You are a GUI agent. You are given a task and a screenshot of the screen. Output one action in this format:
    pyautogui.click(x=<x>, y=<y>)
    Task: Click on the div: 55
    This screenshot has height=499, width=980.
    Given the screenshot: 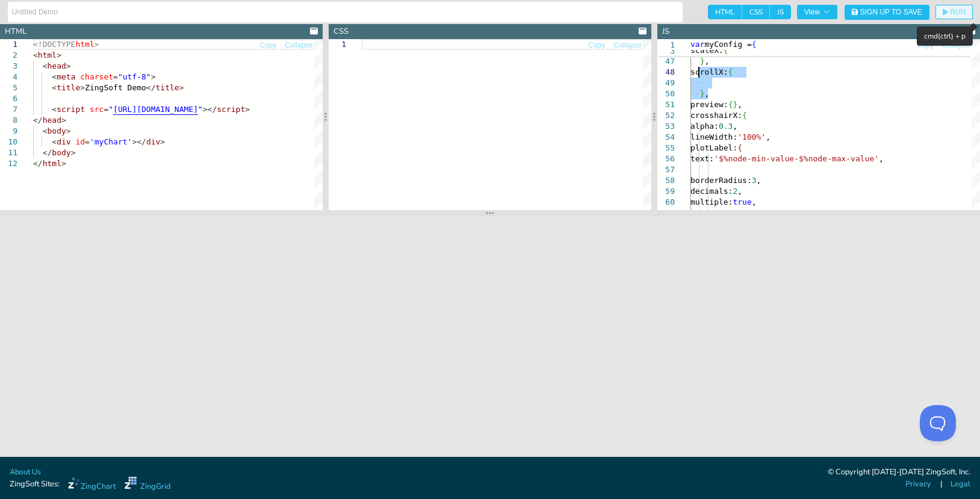 What is the action you would take?
    pyautogui.click(x=666, y=148)
    